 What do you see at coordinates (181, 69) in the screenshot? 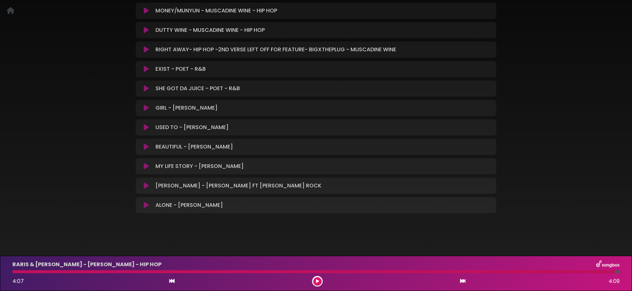
I see `p: EXIST - POET - R&B` at bounding box center [181, 69].